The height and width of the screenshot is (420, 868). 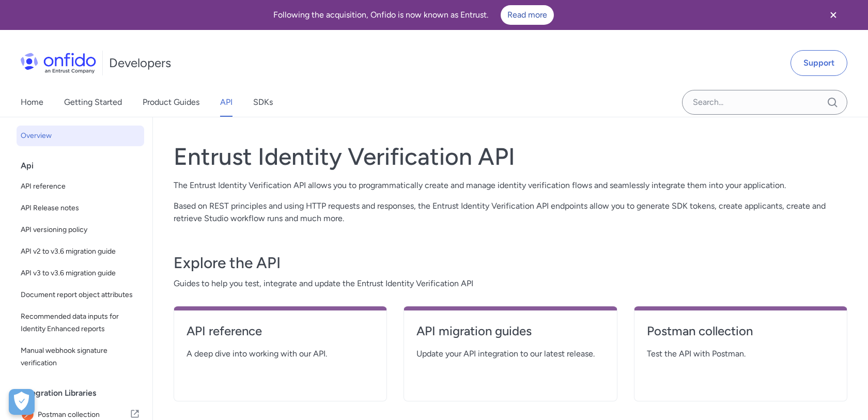 I want to click on span: API versioning policy, so click(x=80, y=230).